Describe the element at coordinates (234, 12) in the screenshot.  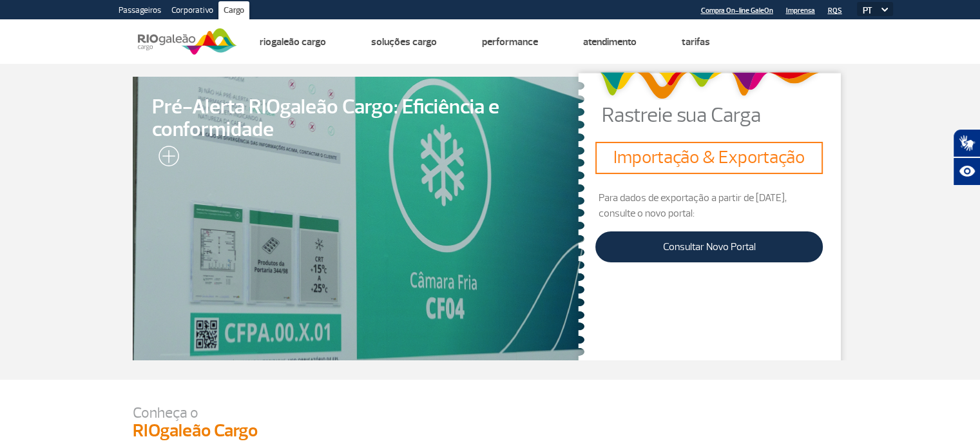
I see `a: Cargo` at that location.